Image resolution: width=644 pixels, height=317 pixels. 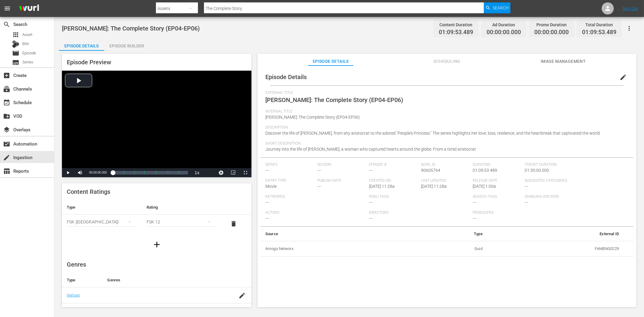 I want to click on span: Schedule, so click(x=6, y=103).